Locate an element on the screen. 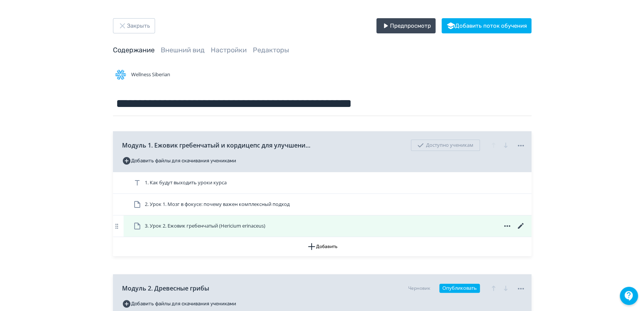  button: Опубликовать is located at coordinates (459, 288).